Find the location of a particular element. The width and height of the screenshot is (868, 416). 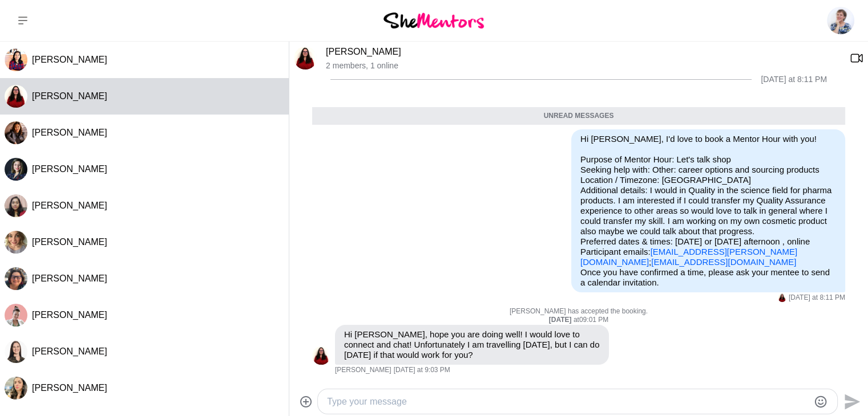

div: Kate Yonge is located at coordinates (16, 279).